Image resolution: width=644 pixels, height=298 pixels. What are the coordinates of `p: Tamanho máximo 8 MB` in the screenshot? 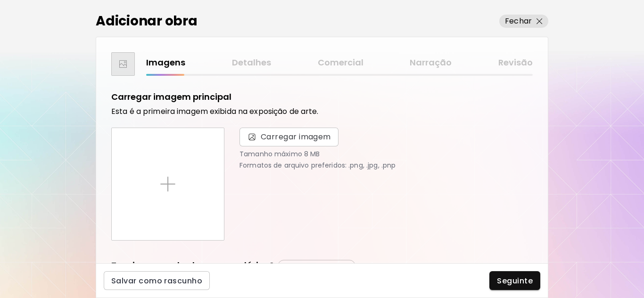 It's located at (386, 154).